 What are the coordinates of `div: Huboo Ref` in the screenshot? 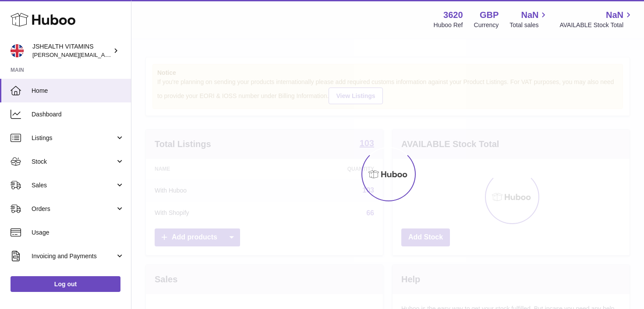 It's located at (448, 25).